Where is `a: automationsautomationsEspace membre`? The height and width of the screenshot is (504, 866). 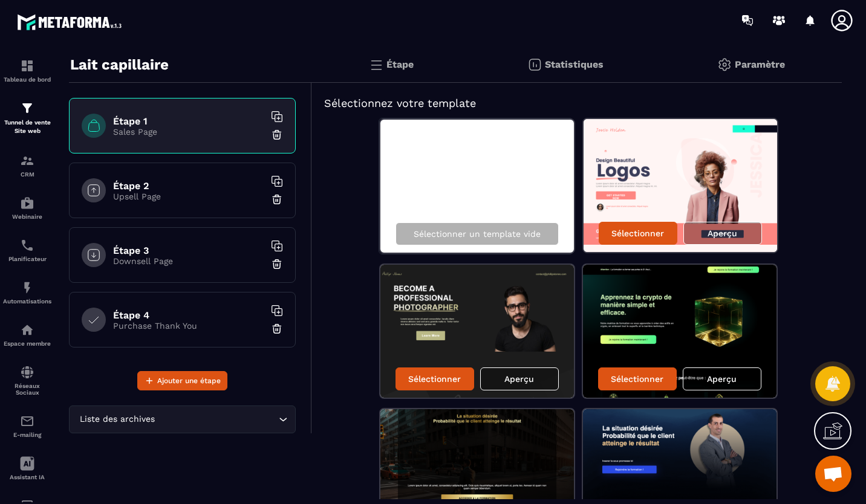
a: automationsautomationsEspace membre is located at coordinates (27, 335).